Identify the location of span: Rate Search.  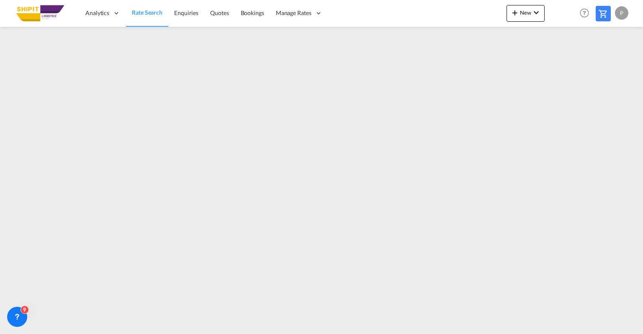
(147, 12).